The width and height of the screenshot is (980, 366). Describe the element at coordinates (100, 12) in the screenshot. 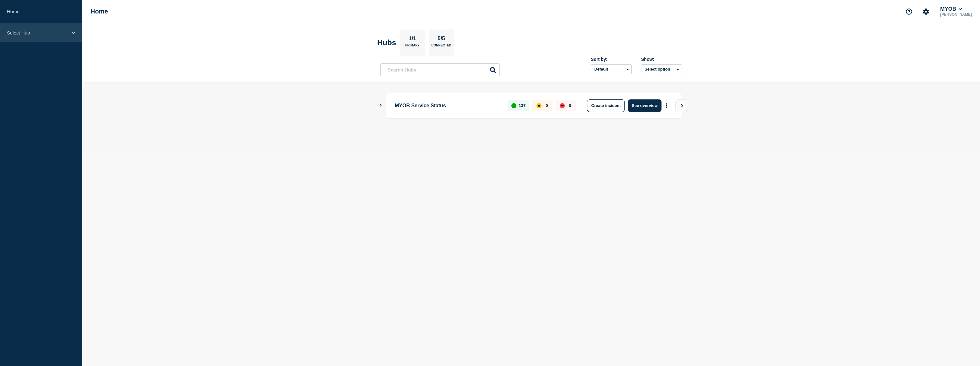

I see `h1: Home` at that location.